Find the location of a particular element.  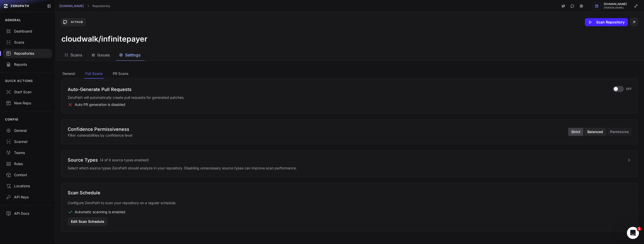

p: Configure ZeroPath to scan your repository on a regular schedule. is located at coordinates (349, 203).